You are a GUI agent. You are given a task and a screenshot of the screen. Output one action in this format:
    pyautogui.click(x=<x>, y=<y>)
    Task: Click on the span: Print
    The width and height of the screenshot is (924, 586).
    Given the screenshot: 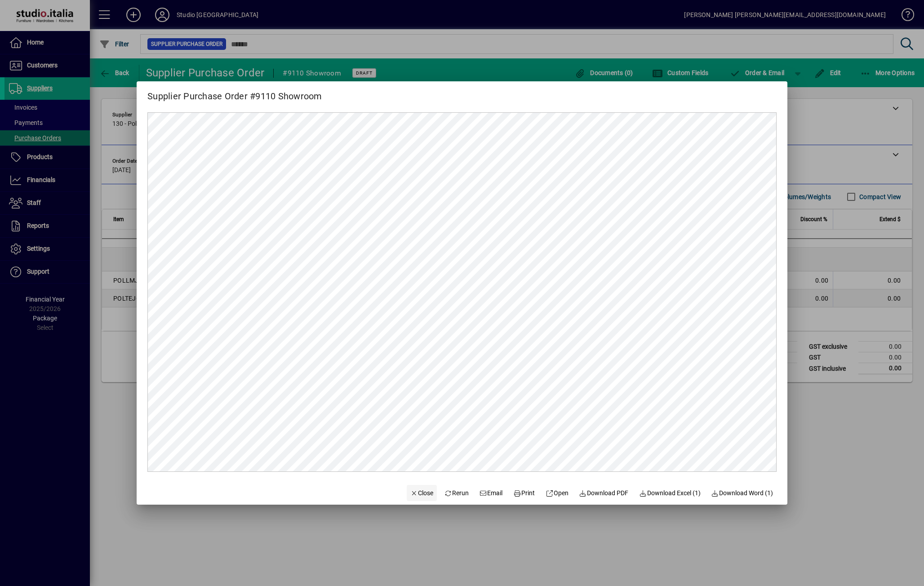 What is the action you would take?
    pyautogui.click(x=524, y=493)
    